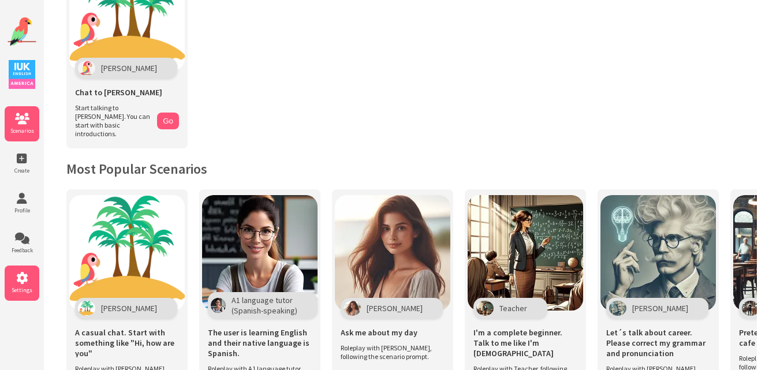 The width and height of the screenshot is (780, 370). I want to click on h2: Most Popular Scenarios, so click(412, 169).